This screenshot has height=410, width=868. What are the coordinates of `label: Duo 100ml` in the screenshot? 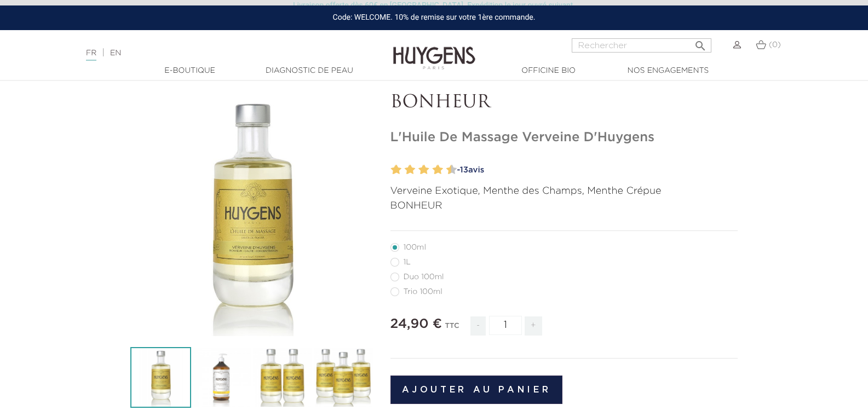 It's located at (424, 277).